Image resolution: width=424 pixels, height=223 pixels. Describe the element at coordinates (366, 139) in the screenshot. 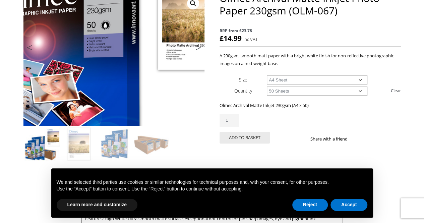

I see `img: twitter sharing button` at that location.